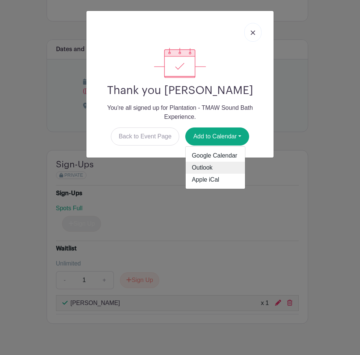 The width and height of the screenshot is (360, 355). Describe the element at coordinates (217, 137) in the screenshot. I see `button: Add to Calendar` at that location.